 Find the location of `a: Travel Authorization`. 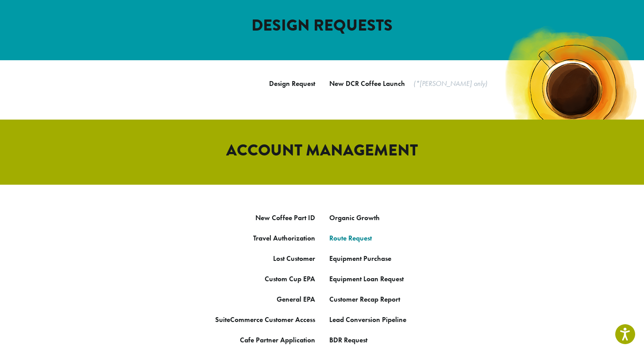

a: Travel Authorization is located at coordinates (284, 237).